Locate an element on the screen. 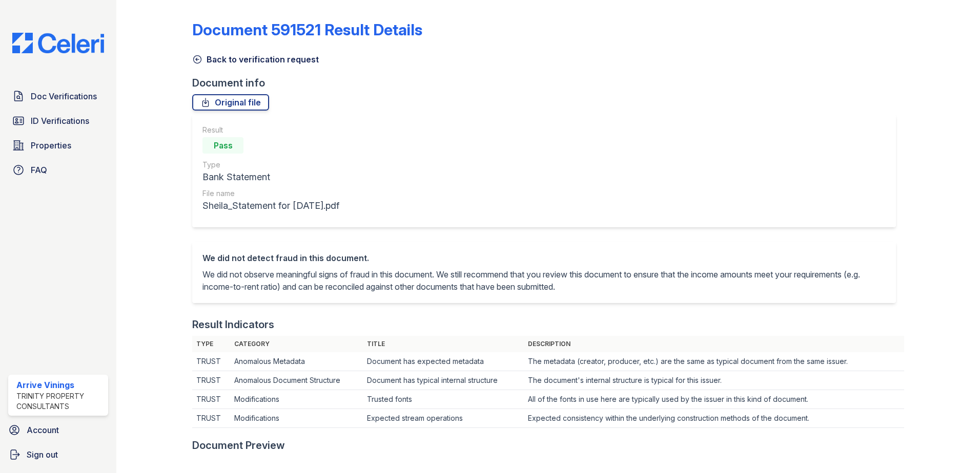  span: Sign out is located at coordinates (42, 455).